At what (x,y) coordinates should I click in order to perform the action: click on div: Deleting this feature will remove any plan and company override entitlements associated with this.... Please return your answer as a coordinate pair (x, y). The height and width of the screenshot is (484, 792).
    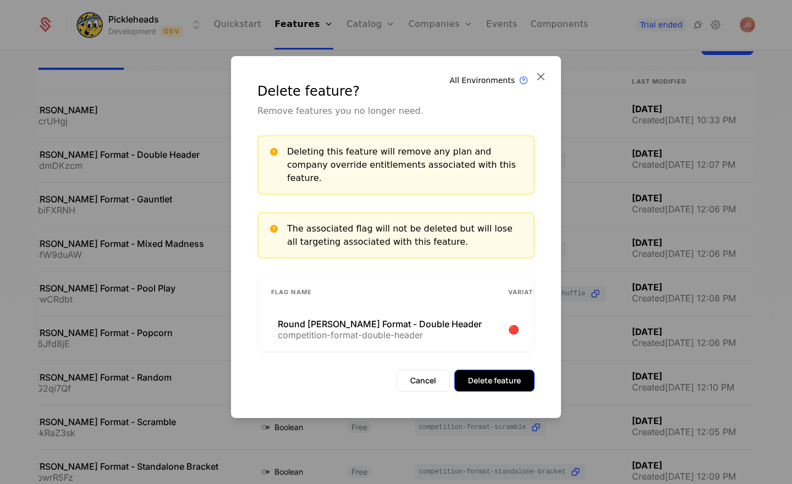
    Looking at the image, I should click on (406, 165).